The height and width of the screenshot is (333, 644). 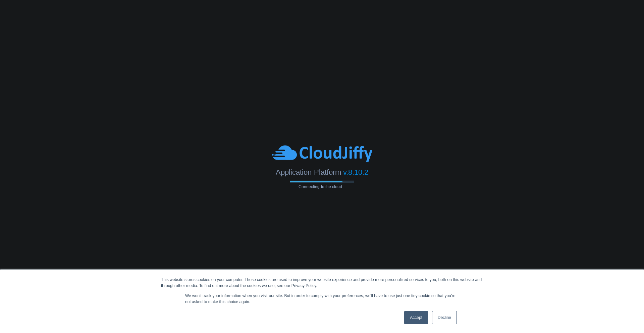 What do you see at coordinates (356, 172) in the screenshot?
I see `span: v.8.10.2` at bounding box center [356, 172].